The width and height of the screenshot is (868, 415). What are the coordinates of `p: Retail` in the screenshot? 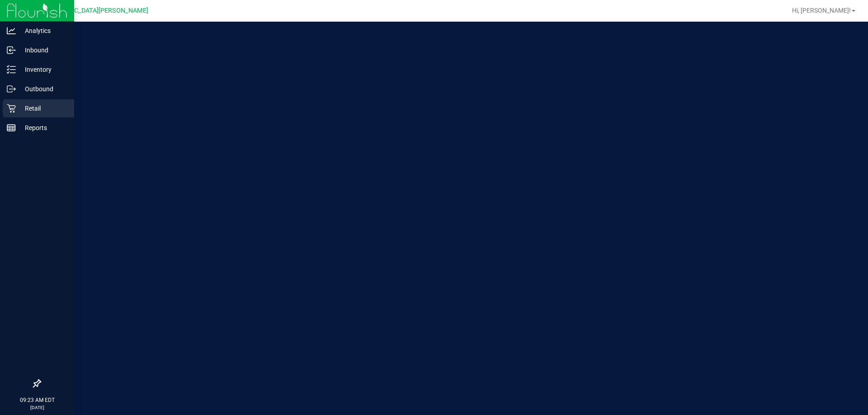 It's located at (43, 108).